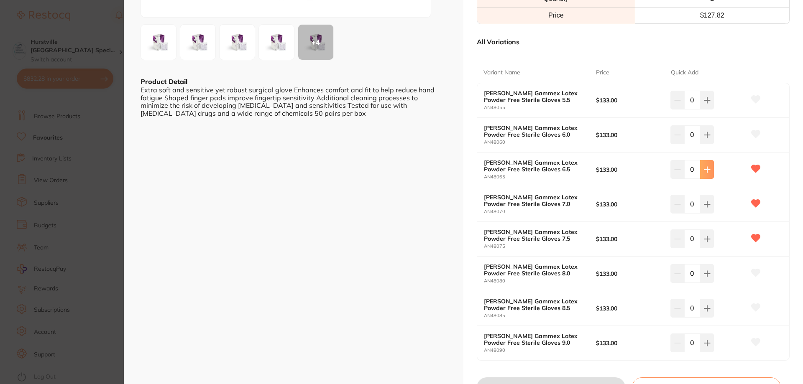  What do you see at coordinates (198, 42) in the screenshot?
I see `img: NzI` at bounding box center [198, 42].